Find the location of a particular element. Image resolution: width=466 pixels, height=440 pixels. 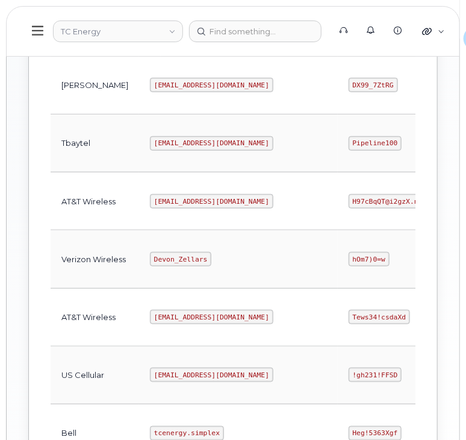

code: DX99_7ZtRG is located at coordinates (374, 85).